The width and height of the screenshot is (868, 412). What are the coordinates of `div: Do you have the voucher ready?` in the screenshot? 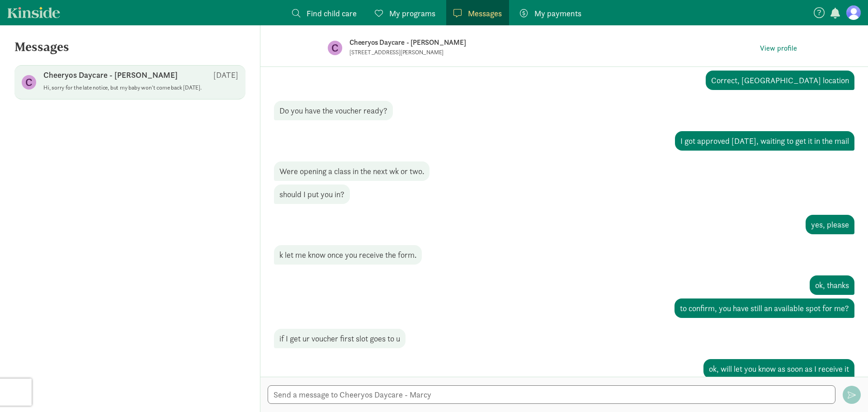 It's located at (334, 110).